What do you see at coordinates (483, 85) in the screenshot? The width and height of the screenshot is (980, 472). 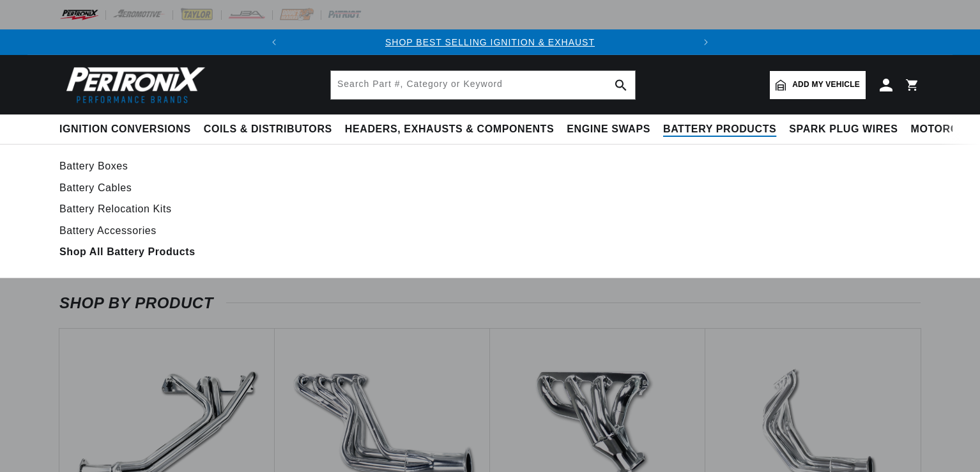 I see `input: Search Part #, Category or Keyword` at bounding box center [483, 85].